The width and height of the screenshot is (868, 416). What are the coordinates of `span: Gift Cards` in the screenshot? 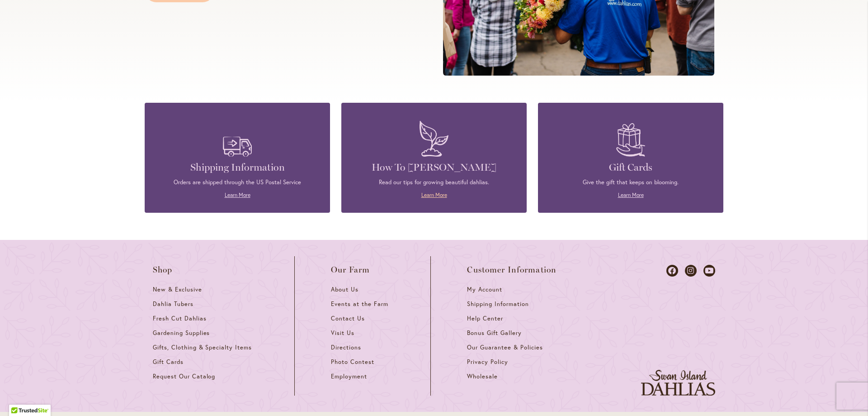 It's located at (168, 361).